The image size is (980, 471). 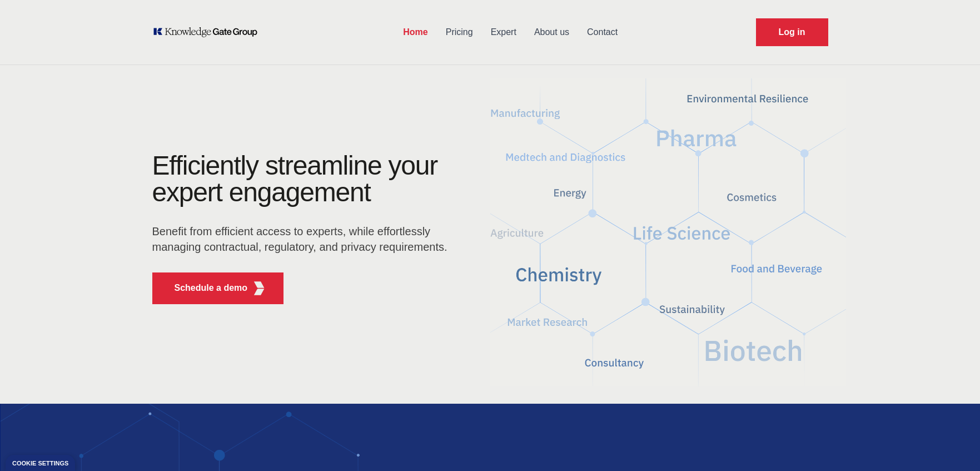 What do you see at coordinates (602, 32) in the screenshot?
I see `a: Contact` at bounding box center [602, 32].